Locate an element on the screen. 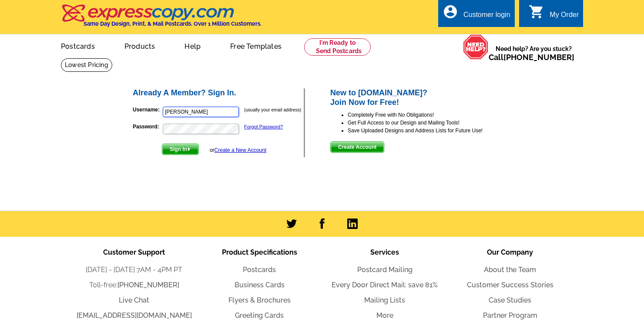 The height and width of the screenshot is (323, 644). h2: Already A Member? Sign In. is located at coordinates (218, 93).